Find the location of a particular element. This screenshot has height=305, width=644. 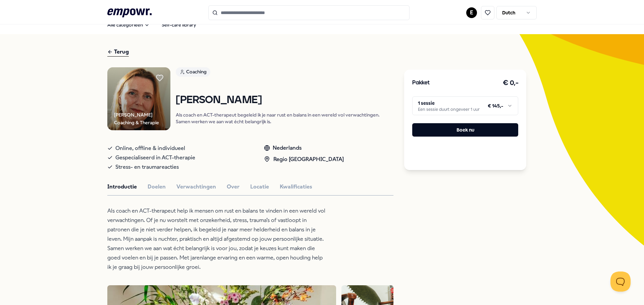

div: Coaching is located at coordinates (193, 72).